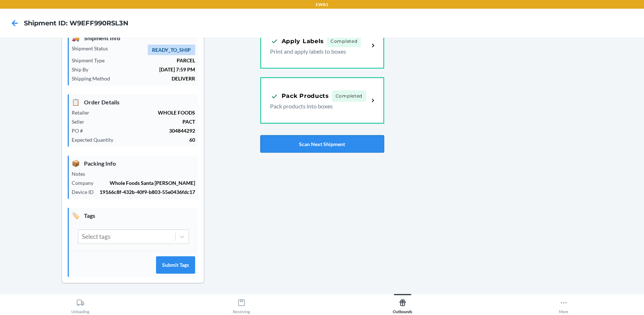 This screenshot has height=315, width=644. Describe the element at coordinates (81, 122) in the screenshot. I see `p: Seller` at that location.